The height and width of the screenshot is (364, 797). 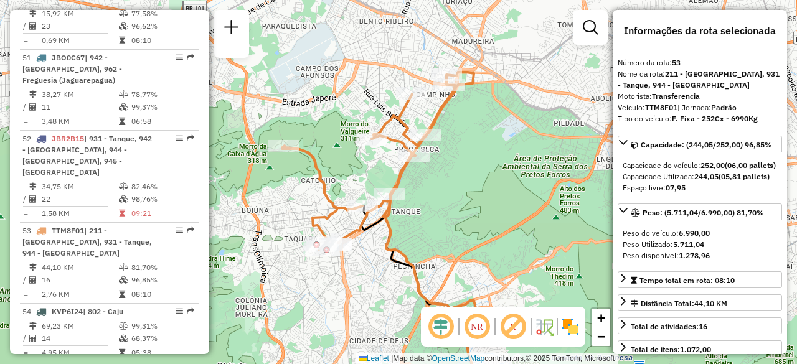 I want to click on strong: (06,00 pallets), so click(x=751, y=165).